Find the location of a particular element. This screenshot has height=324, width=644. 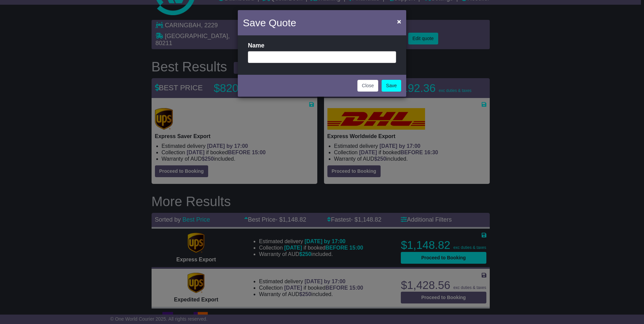

a: Save is located at coordinates (391, 86).